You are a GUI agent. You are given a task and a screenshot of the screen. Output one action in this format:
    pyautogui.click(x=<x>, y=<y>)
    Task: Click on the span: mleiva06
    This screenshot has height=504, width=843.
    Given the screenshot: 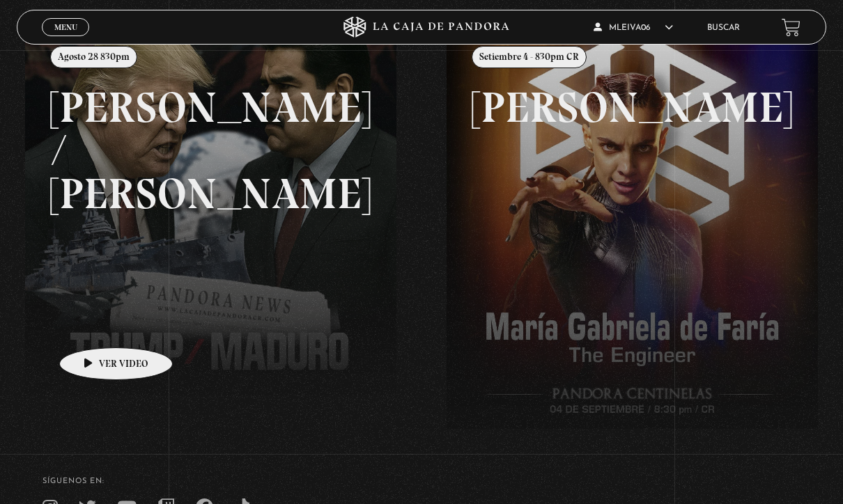 What is the action you would take?
    pyautogui.click(x=633, y=28)
    